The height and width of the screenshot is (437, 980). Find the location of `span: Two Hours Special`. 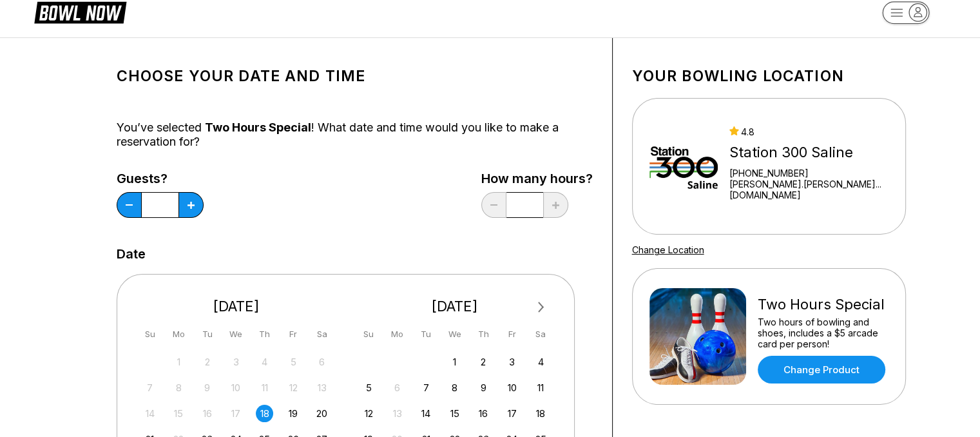

span: Two Hours Special is located at coordinates (258, 127).